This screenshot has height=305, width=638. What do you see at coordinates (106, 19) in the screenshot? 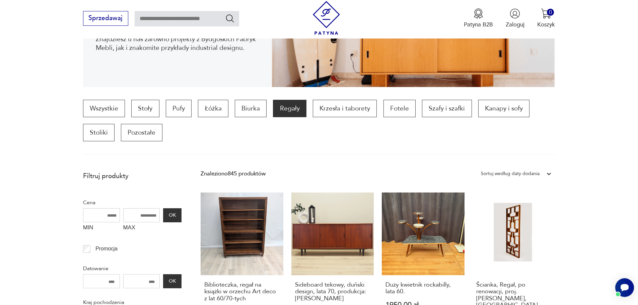
I see `a: Sprzedawaj` at bounding box center [106, 19].